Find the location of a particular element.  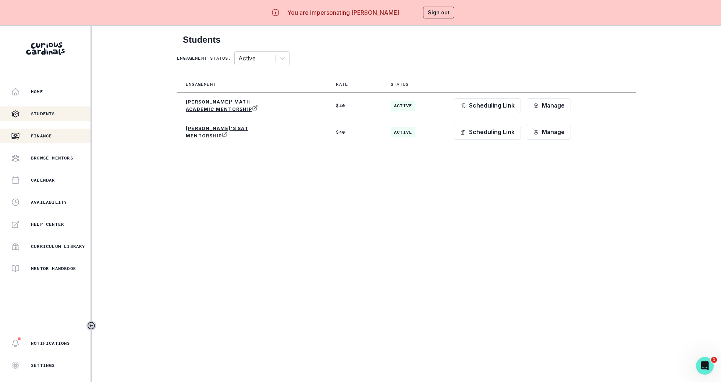

button: Toggle sidebar is located at coordinates (91, 325).